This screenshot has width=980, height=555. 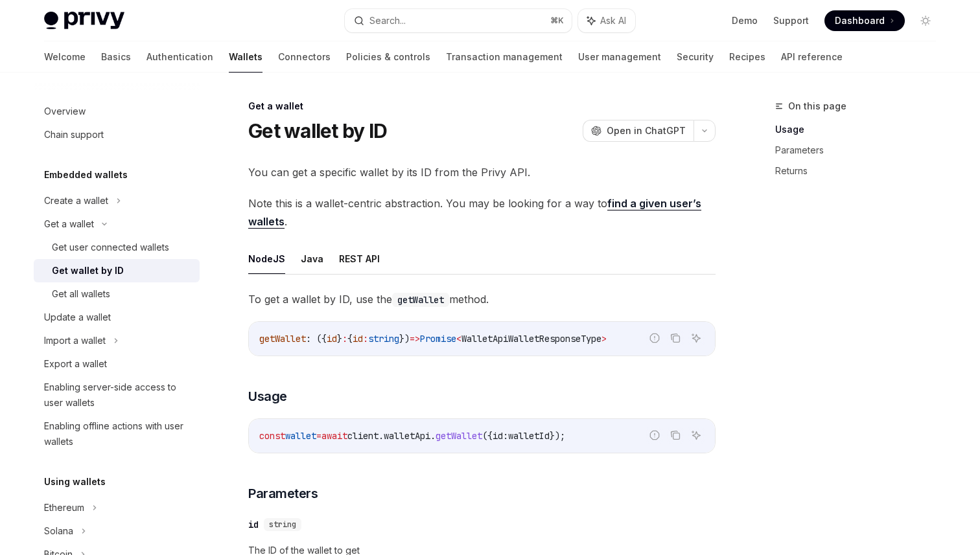 What do you see at coordinates (647, 131) in the screenshot?
I see `span: Open in ChatGPT` at bounding box center [647, 131].